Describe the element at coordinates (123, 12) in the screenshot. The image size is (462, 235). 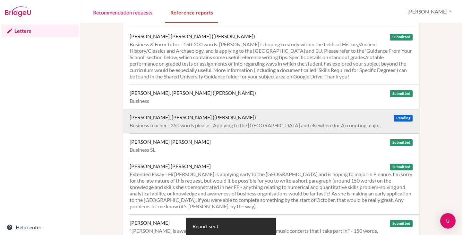
I see `a: Recommendation requests` at that location.